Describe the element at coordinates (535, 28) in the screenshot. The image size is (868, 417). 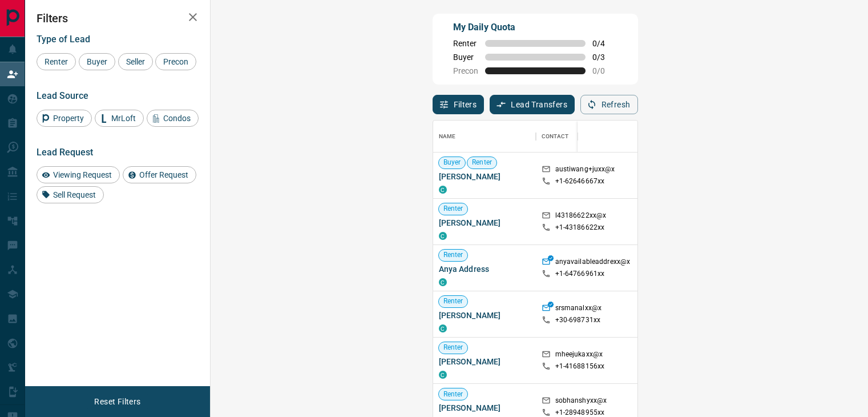
I see `p: My Daily Quota` at that location.